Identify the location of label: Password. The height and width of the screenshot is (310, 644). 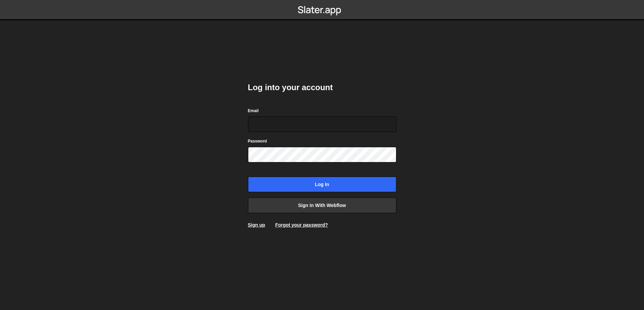
(257, 141).